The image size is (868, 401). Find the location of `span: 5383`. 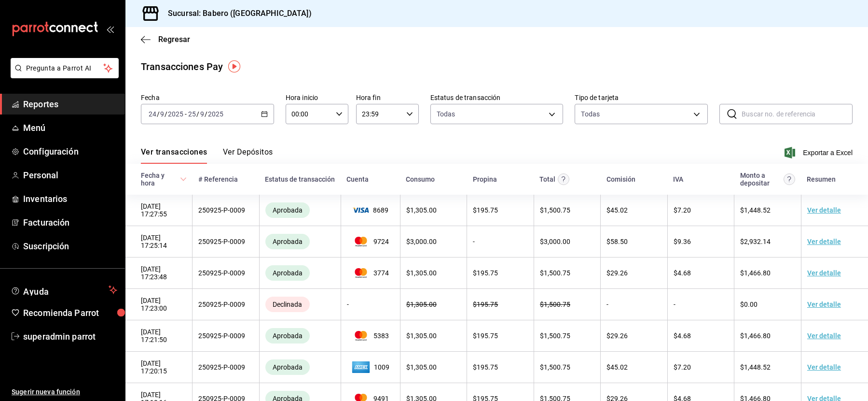

span: 5383 is located at coordinates (371, 336).